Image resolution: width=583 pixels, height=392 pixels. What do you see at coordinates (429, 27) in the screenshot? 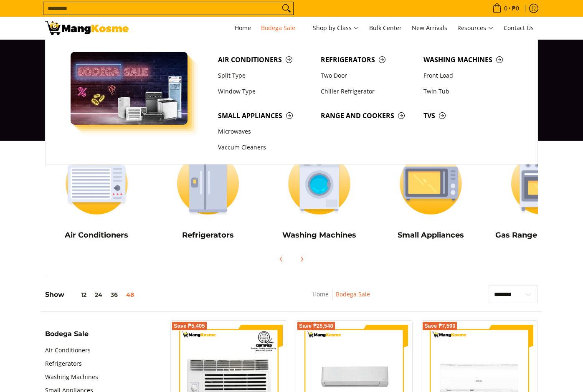
I see `span: New Arrivals` at bounding box center [429, 27].